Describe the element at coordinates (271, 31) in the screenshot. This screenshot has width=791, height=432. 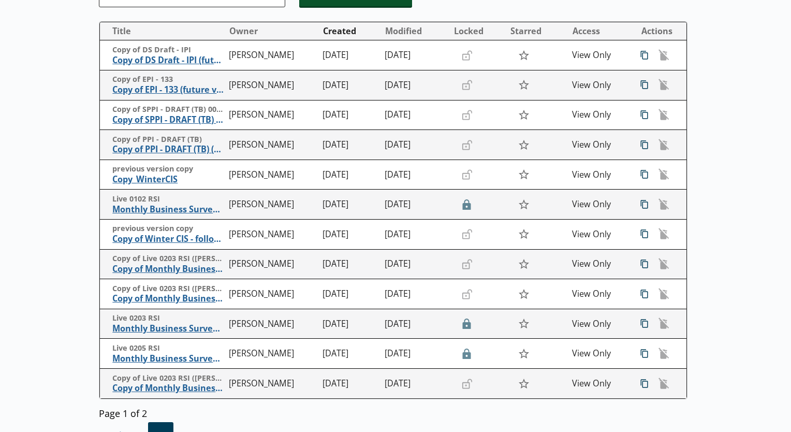
I see `button: Owner` at that location.